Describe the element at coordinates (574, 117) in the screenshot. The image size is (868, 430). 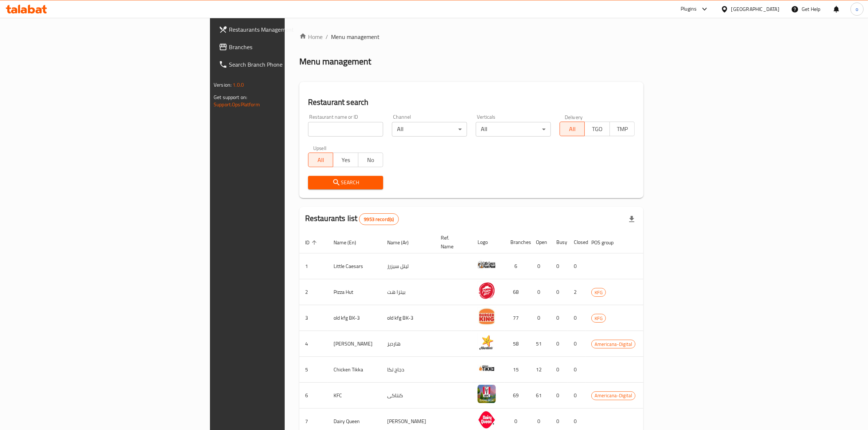
I see `label: Delivery` at that location.